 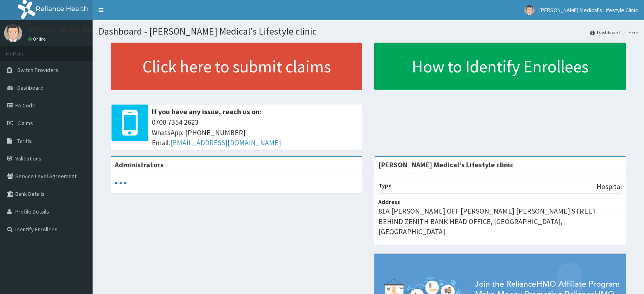 What do you see at coordinates (609, 187) in the screenshot?
I see `p: Hospital` at bounding box center [609, 187].